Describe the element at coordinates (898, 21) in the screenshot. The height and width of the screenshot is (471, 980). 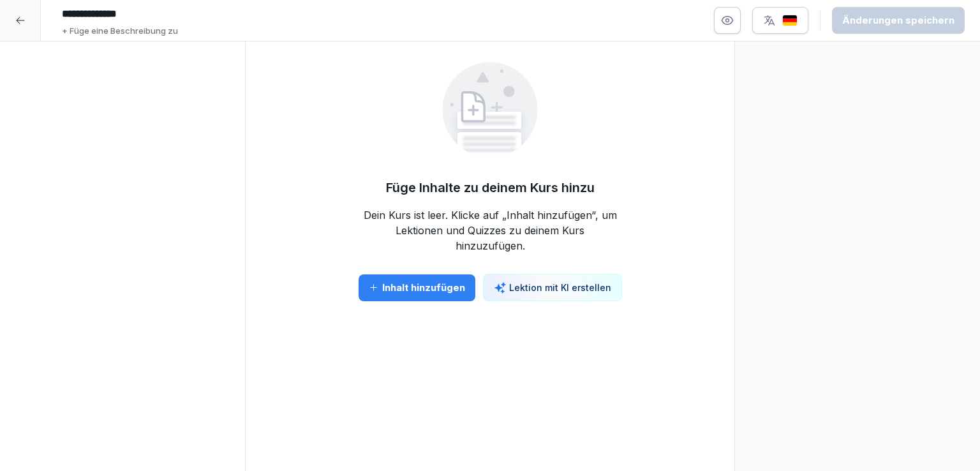
I see `button: Änderungen speichern` at that location.